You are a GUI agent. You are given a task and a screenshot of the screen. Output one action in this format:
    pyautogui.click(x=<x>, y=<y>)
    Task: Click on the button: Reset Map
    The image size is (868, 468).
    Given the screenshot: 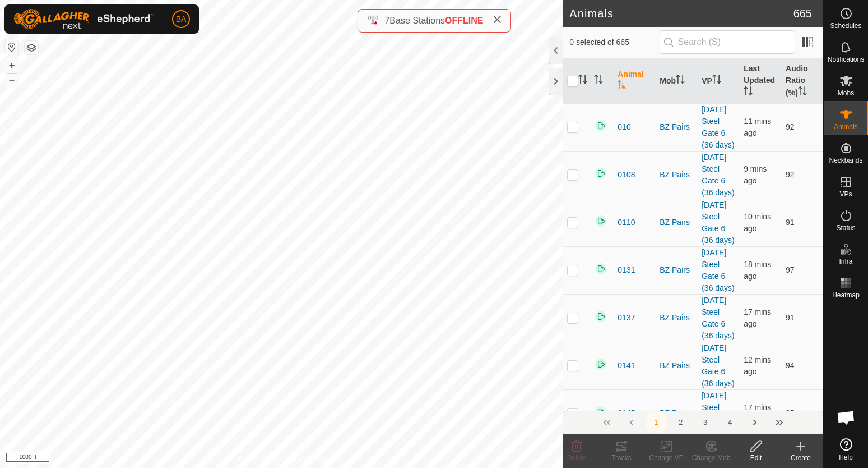 What is the action you would take?
    pyautogui.click(x=11, y=47)
    